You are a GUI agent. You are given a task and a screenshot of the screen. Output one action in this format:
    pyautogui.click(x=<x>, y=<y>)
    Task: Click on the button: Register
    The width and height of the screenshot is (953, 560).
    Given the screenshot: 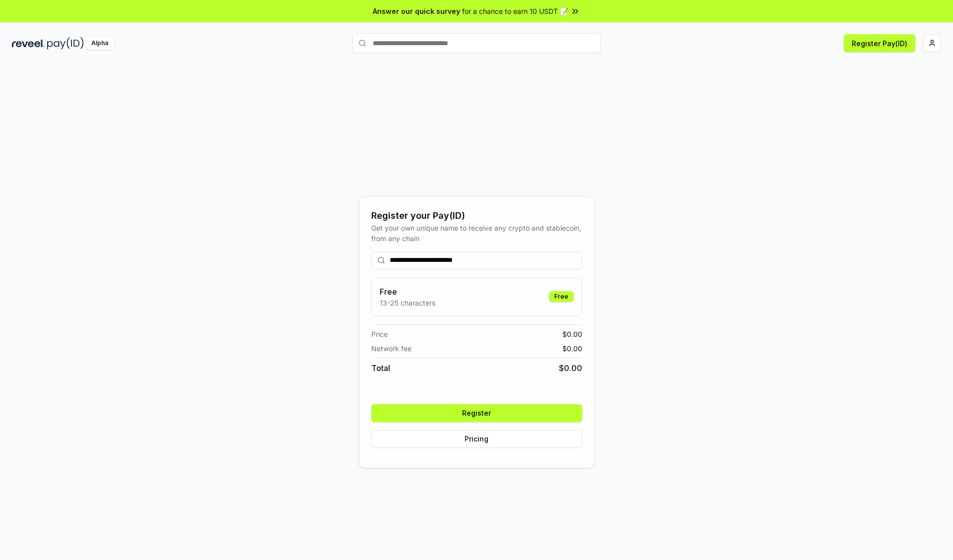 What is the action you would take?
    pyautogui.click(x=476, y=413)
    